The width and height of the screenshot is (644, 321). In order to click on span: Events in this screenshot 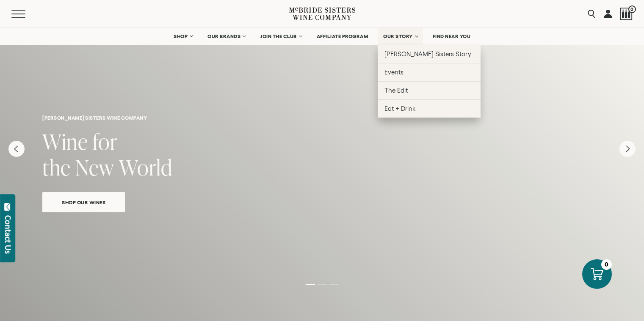, I will do `click(394, 72)`.